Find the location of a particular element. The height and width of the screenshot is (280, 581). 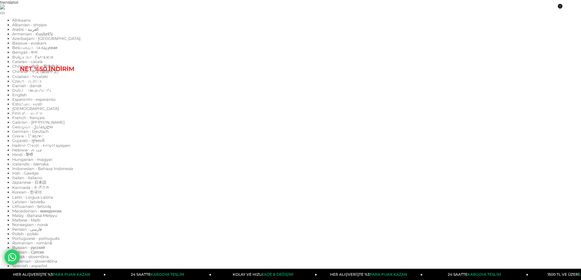

a: AKSESUAR is located at coordinates (62, 148).